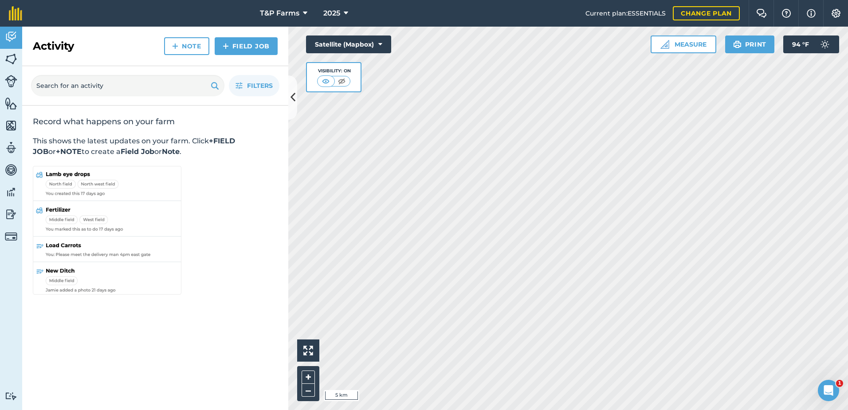 This screenshot has width=848, height=410. I want to click on a: Change plan, so click(706, 13).